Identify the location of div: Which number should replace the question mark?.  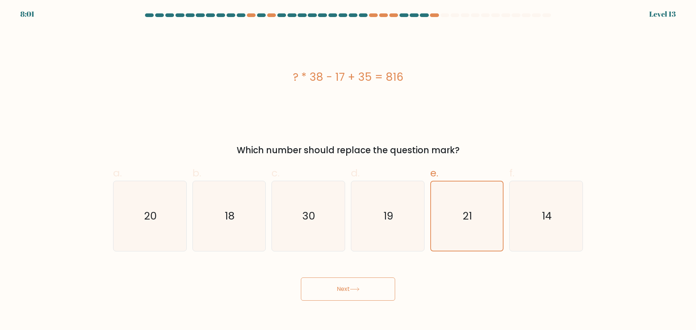
(348, 150).